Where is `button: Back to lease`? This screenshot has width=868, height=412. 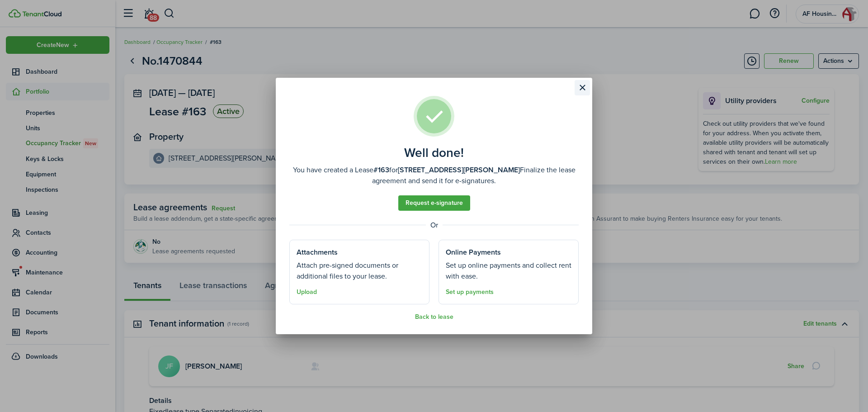 button: Back to lease is located at coordinates (434, 316).